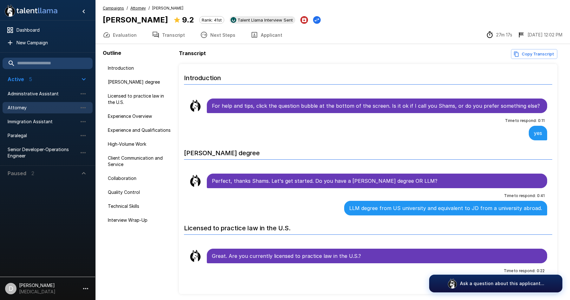 Image resolution: width=570 pixels, height=300 pixels. What do you see at coordinates (541, 121) in the screenshot?
I see `span: 0 : 11` at bounding box center [541, 121].